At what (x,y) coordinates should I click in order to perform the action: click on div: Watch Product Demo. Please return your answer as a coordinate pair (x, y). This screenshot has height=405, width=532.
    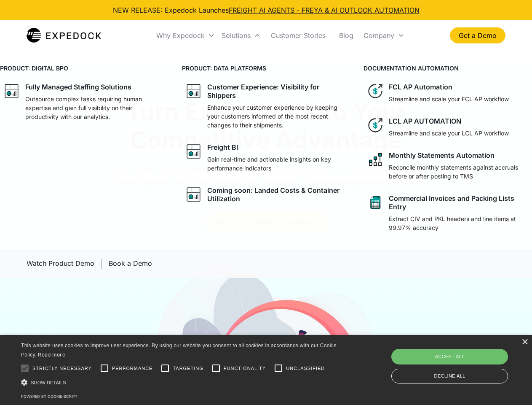
    Looking at the image, I should click on (60, 263).